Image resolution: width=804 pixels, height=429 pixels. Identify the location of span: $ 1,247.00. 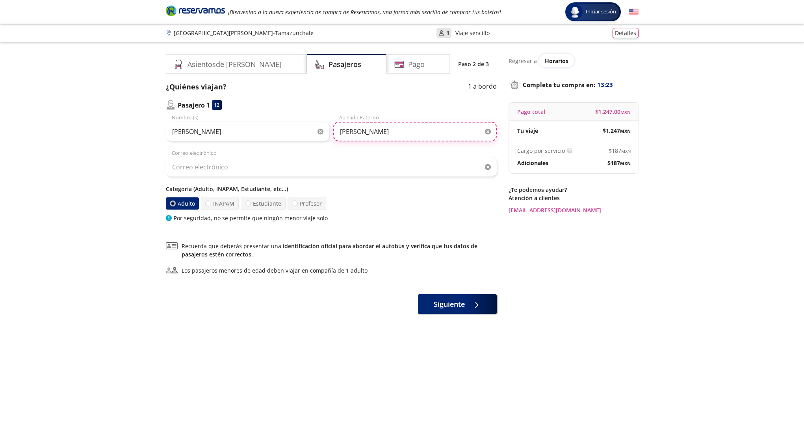
(613, 111).